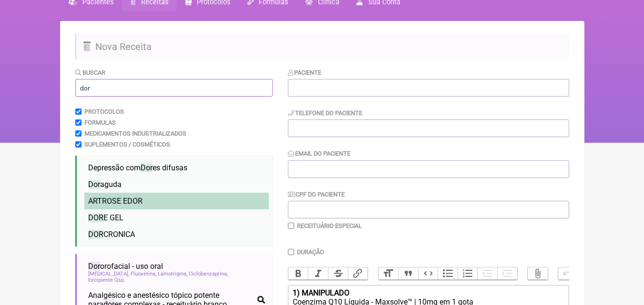 The image size is (644, 305). Describe the element at coordinates (408, 274) in the screenshot. I see `button: Quote` at that location.